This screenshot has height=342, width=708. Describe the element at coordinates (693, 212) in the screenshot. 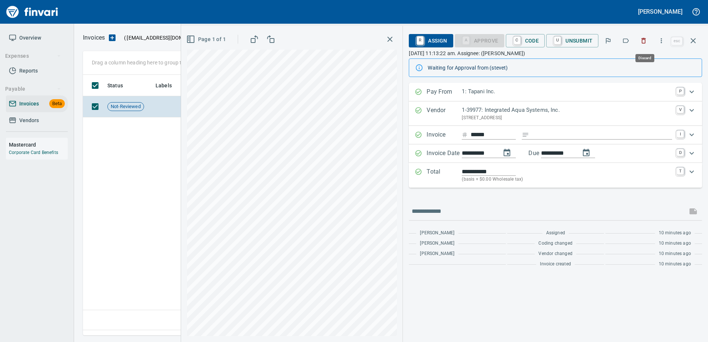

I see `span: This records your message into the invoice and notifies anyone mentioned` at that location.